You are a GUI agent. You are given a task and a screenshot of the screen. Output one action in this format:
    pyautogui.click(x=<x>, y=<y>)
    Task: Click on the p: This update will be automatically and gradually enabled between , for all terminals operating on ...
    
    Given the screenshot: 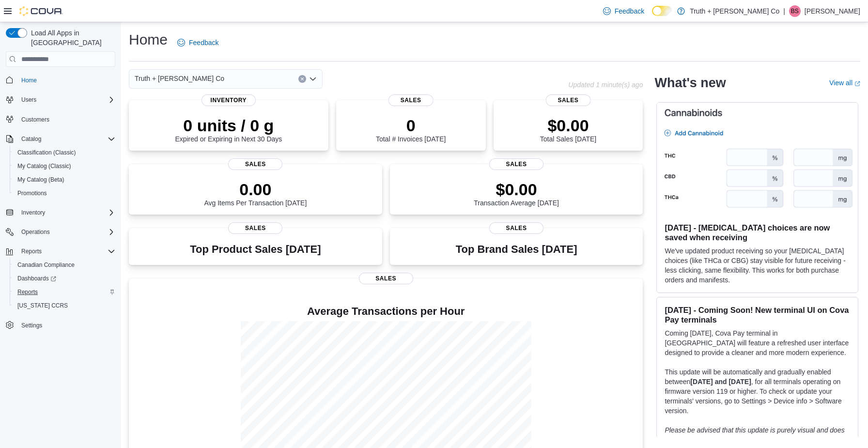 What is the action you would take?
    pyautogui.click(x=757, y=392)
    